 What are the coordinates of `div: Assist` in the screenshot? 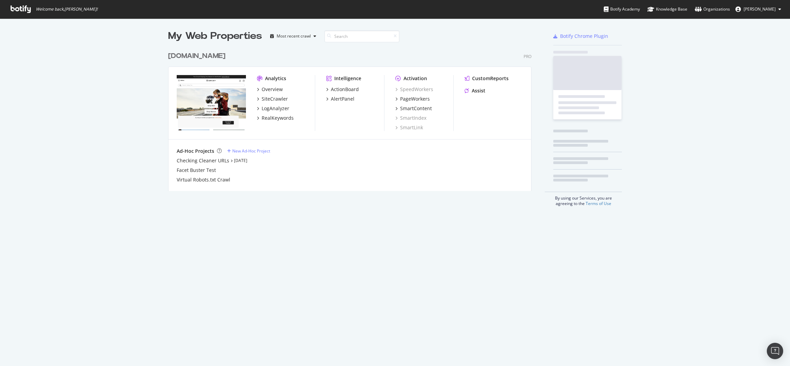 It's located at (479, 91).